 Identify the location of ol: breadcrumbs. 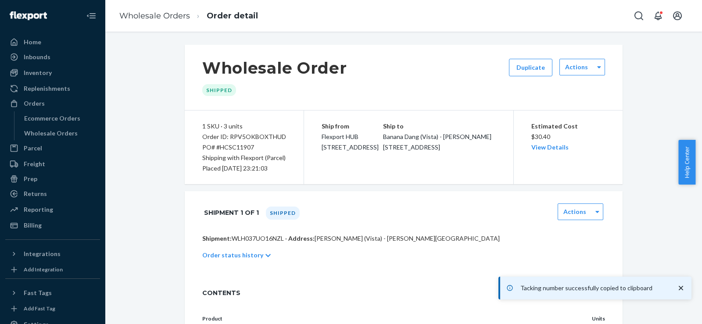
(189, 16).